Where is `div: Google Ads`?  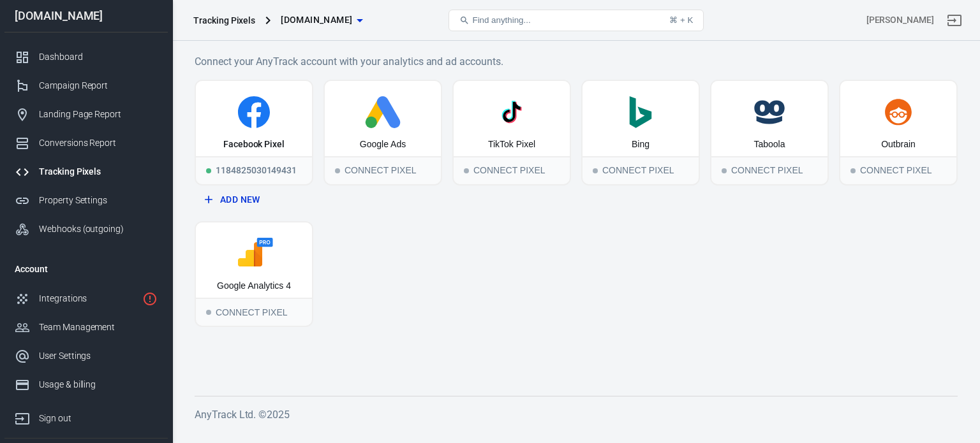
div: Google Ads is located at coordinates (383, 145).